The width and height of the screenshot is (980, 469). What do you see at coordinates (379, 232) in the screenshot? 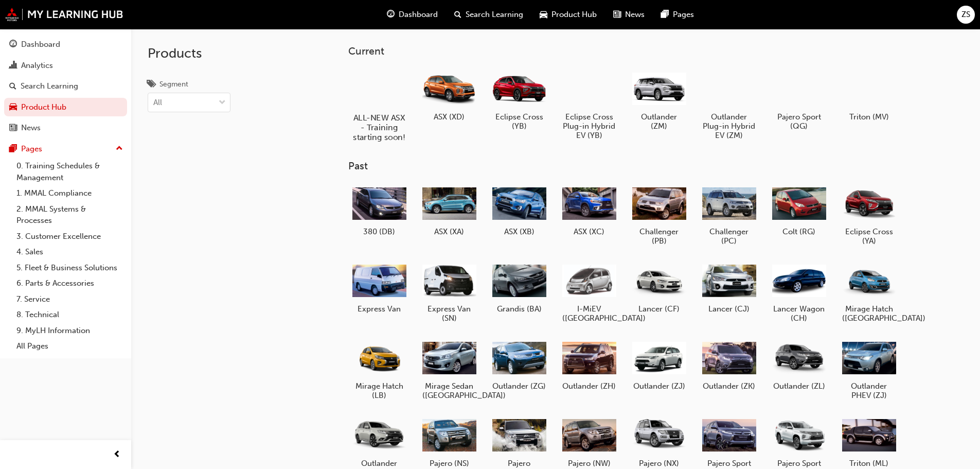
I see `h5: 380 (DB)` at bounding box center [379, 232].